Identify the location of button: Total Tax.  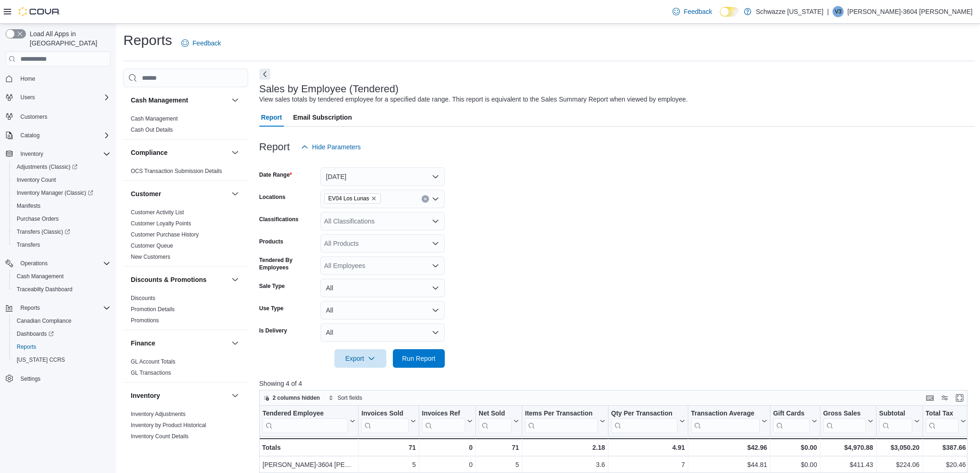
(945, 421).